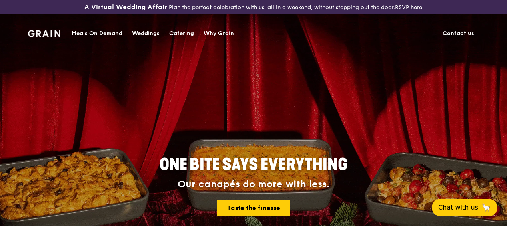 Image resolution: width=507 pixels, height=226 pixels. I want to click on div: Why Grain, so click(219, 34).